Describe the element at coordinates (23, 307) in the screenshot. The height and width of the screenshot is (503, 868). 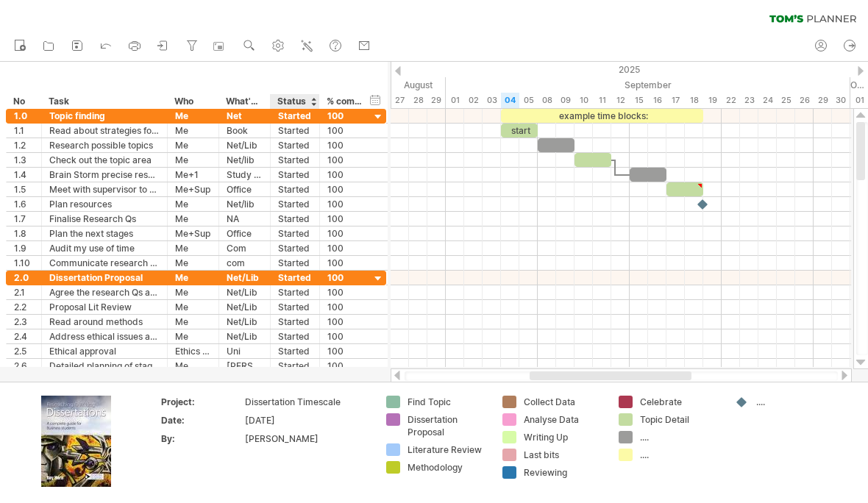
I see `div: 2.2` at that location.